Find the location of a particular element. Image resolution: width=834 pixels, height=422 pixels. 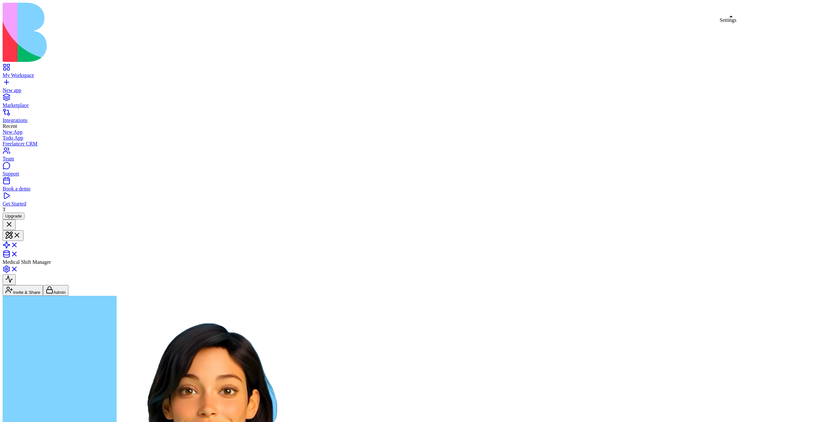

a: New App is located at coordinates (417, 132).